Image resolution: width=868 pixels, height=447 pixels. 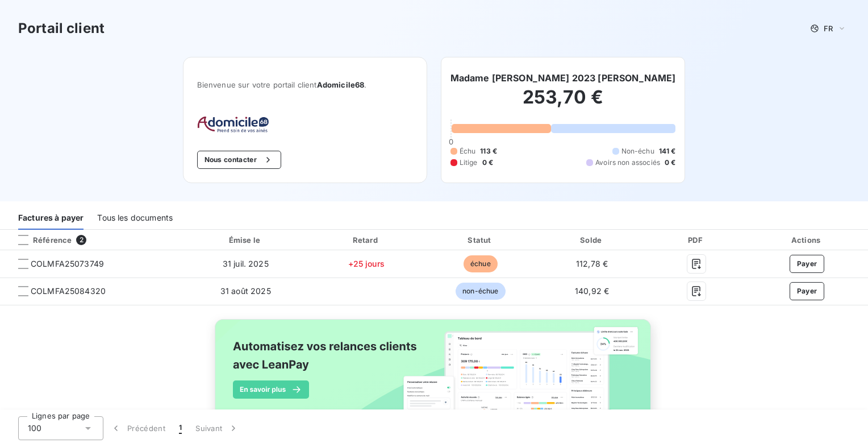 I want to click on span: 2, so click(x=81, y=240).